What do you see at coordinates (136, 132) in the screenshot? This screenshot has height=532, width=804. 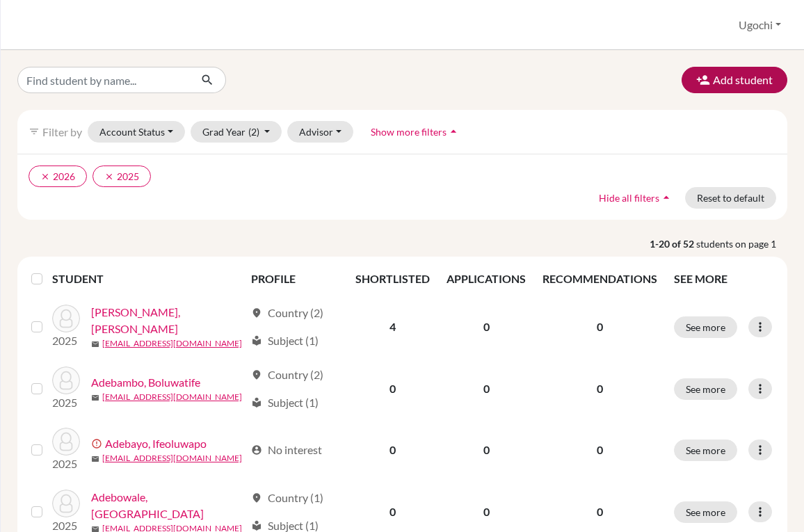 I see `button: Account Status` at bounding box center [136, 132].